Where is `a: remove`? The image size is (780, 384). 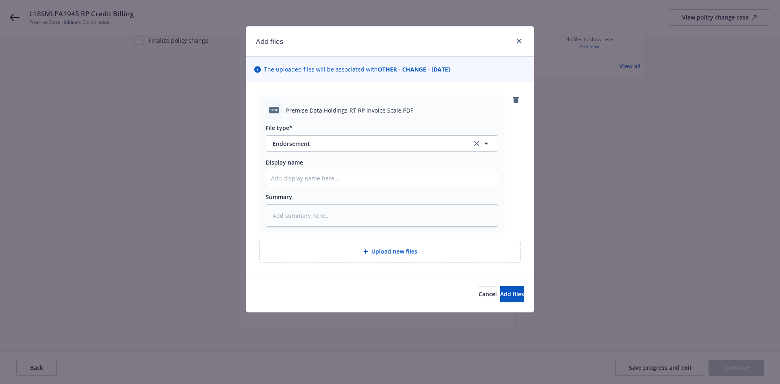 a: remove is located at coordinates (516, 100).